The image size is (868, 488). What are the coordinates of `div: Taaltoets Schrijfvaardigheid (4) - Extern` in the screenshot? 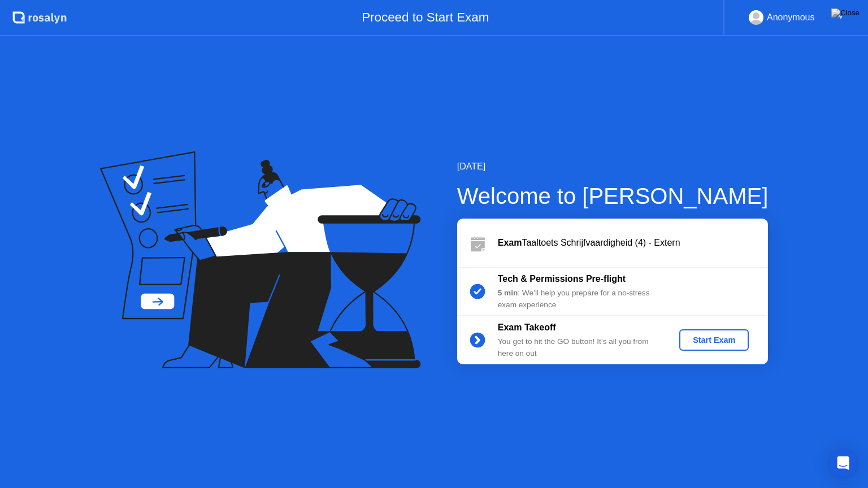 It's located at (633, 243).